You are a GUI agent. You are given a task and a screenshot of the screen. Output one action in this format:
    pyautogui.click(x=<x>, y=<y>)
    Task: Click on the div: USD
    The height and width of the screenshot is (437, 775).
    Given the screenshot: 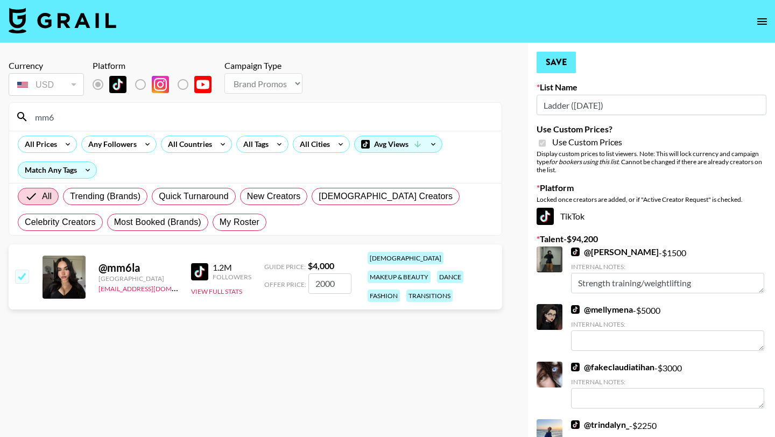 What is the action you would take?
    pyautogui.click(x=46, y=84)
    